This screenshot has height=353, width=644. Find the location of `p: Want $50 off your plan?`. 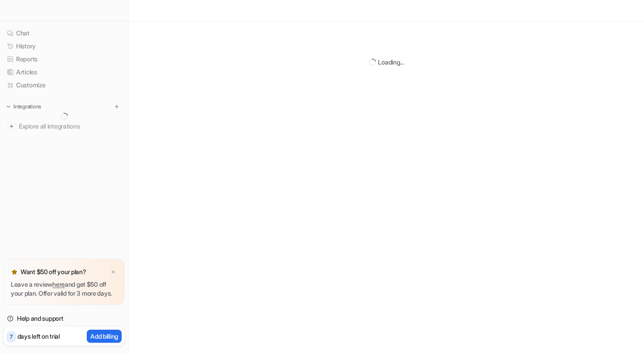

p: Want $50 off your plan? is located at coordinates (53, 272).